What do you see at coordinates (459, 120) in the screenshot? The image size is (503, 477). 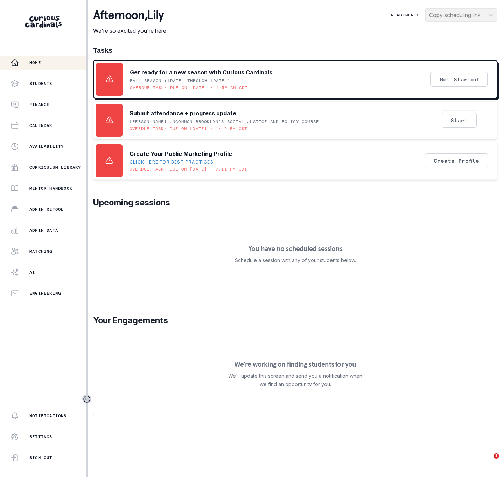 I see `button: Start` at bounding box center [459, 120].